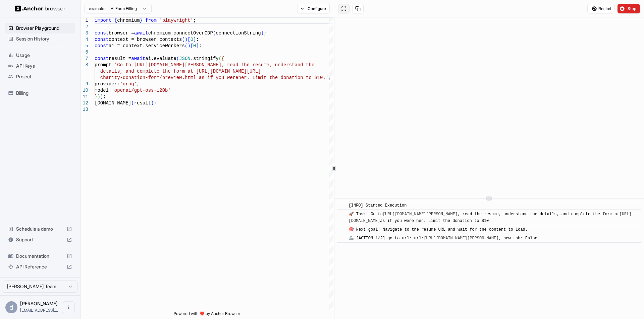 This screenshot has width=644, height=319. I want to click on span: prompt:, so click(104, 65).